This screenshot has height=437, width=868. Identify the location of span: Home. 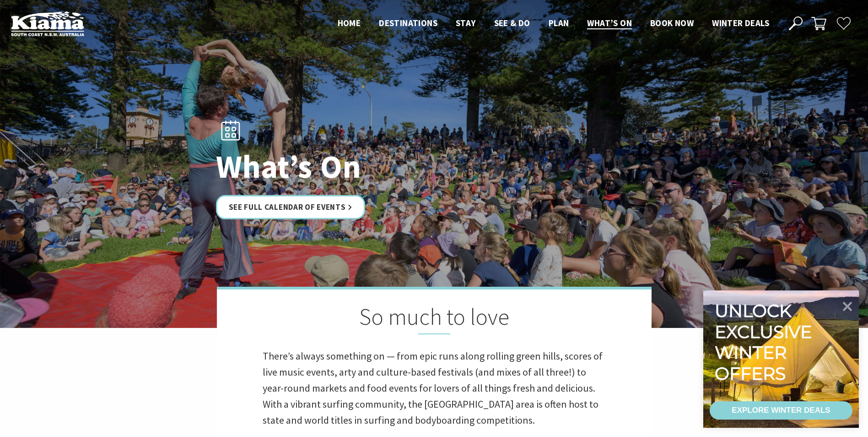
(349, 23).